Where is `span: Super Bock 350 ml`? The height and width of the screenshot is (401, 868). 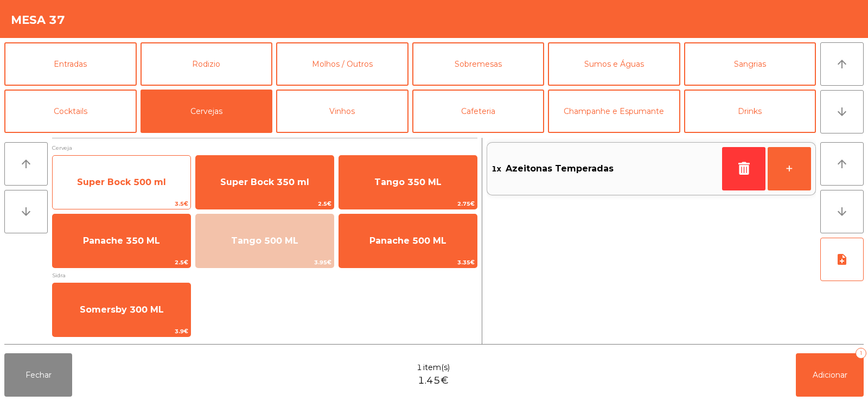 span: Super Bock 350 ml is located at coordinates (265, 182).